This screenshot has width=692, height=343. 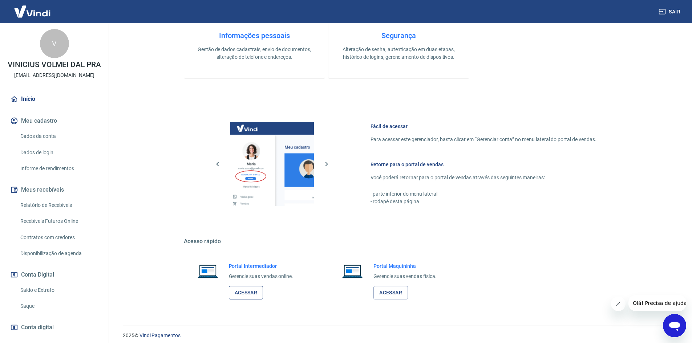 What do you see at coordinates (54, 44) in the screenshot?
I see `div: V` at bounding box center [54, 44].